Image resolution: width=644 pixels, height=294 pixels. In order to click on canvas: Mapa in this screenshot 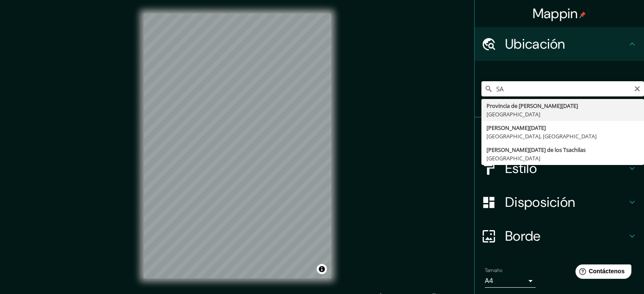, I will do `click(237, 146)`.